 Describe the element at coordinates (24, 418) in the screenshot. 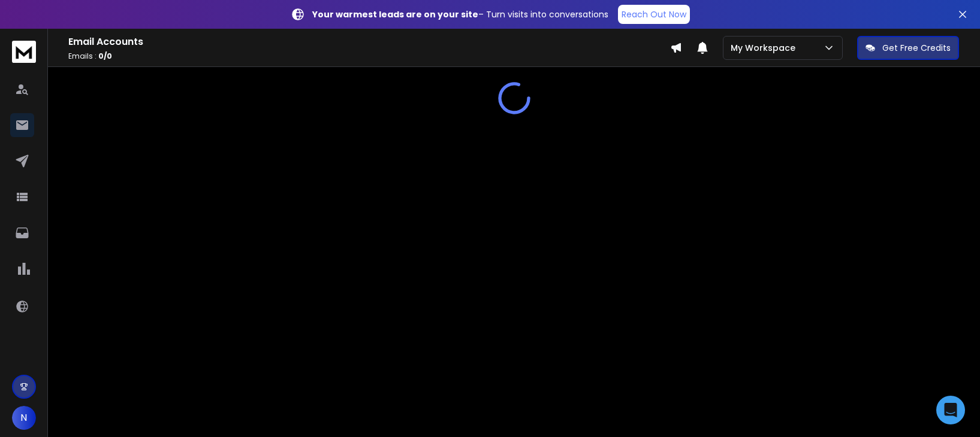

I see `span: N` at that location.